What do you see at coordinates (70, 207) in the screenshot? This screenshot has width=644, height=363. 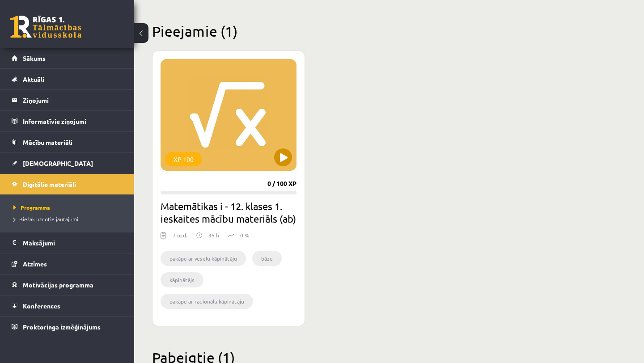 I see `a: Programma` at bounding box center [70, 207].